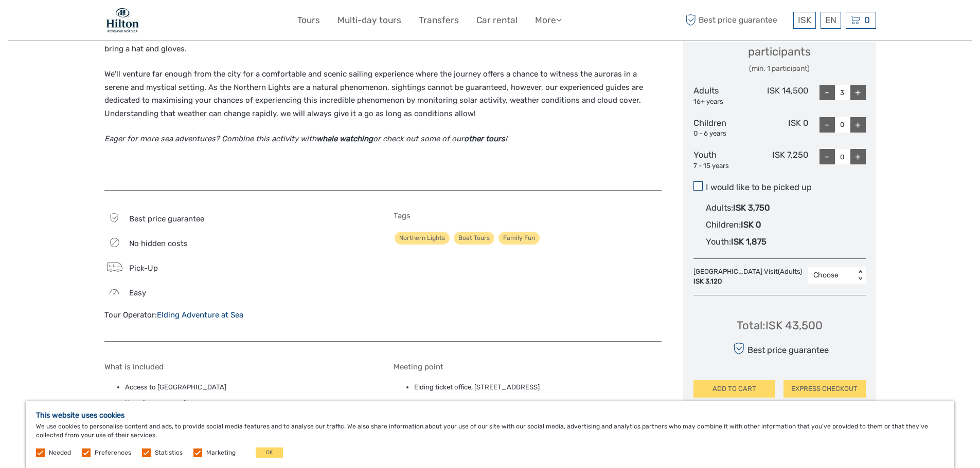  Describe the element at coordinates (832, 276) in the screenshot. I see `div: Choose` at that location.